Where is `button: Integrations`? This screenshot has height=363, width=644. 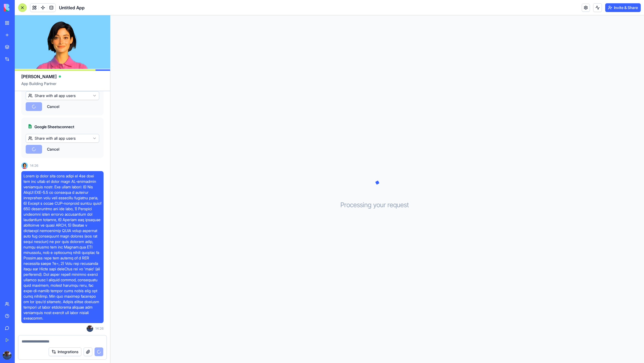 button: Integrations is located at coordinates (65, 352).